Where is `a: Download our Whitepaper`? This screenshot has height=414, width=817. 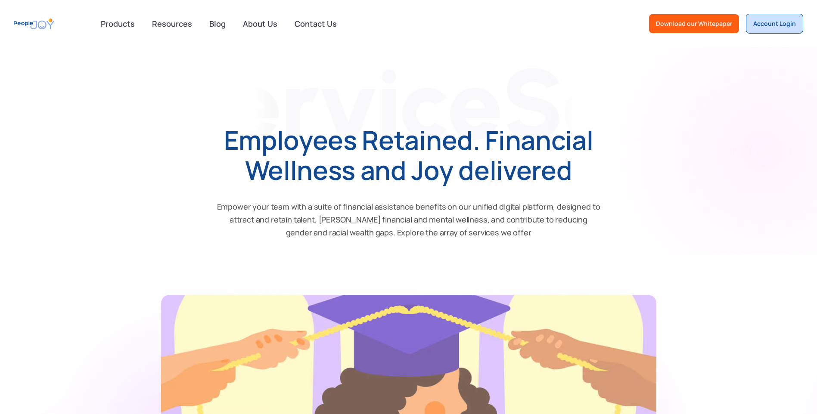
a: Download our Whitepaper is located at coordinates (694, 24).